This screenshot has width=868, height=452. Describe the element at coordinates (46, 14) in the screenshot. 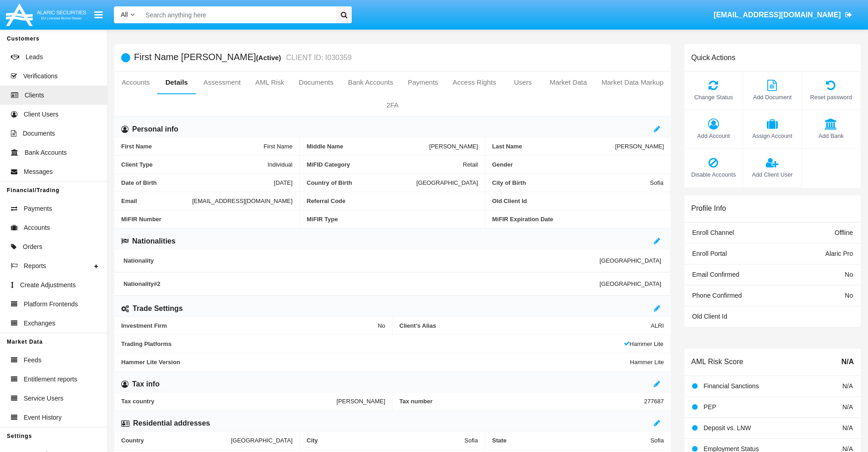

I see `img: Logo image` at that location.